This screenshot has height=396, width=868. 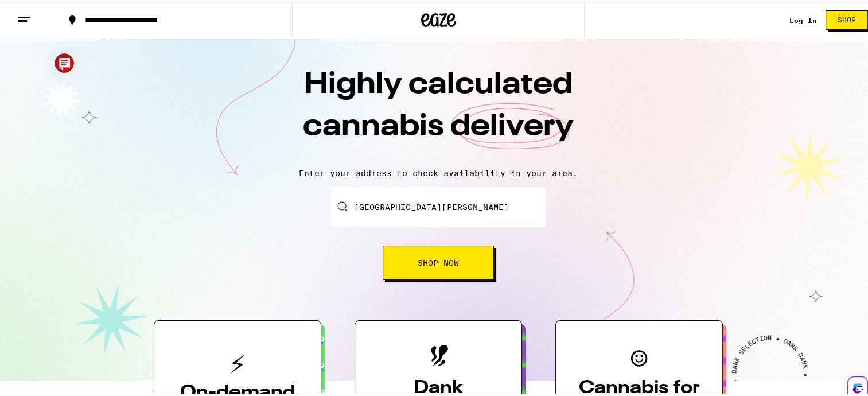 I want to click on p: Enter your address to check availability in your area., so click(x=439, y=172).